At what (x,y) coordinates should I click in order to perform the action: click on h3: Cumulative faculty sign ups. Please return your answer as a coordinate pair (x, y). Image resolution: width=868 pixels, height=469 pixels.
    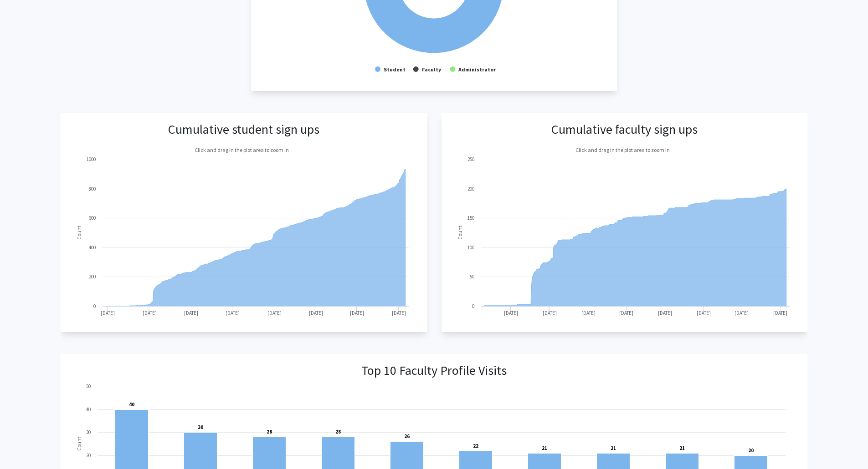
    Looking at the image, I should click on (624, 130).